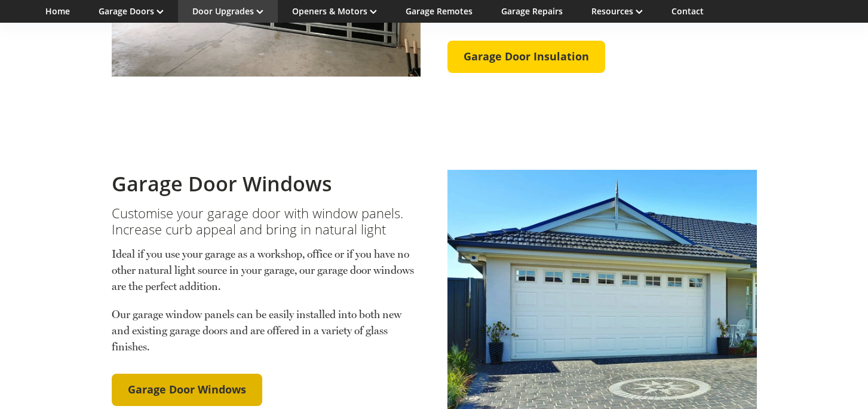  I want to click on p: Our garage window panels can be easily installed into both new and existing garage doors and are ..., so click(266, 330).